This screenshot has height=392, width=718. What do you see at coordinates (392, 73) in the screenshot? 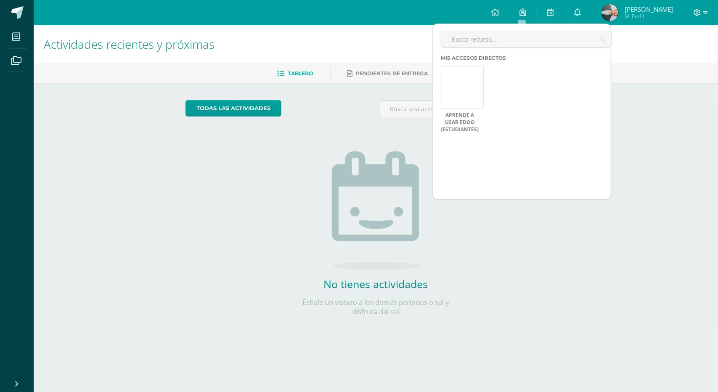
I see `span: Pendientes de entrega` at bounding box center [392, 73].